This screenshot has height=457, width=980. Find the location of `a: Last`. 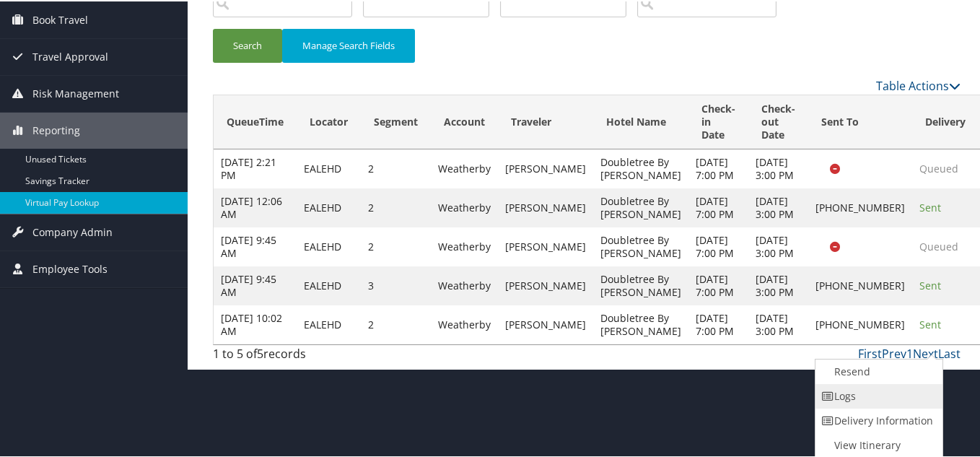

a: Last is located at coordinates (949, 352).